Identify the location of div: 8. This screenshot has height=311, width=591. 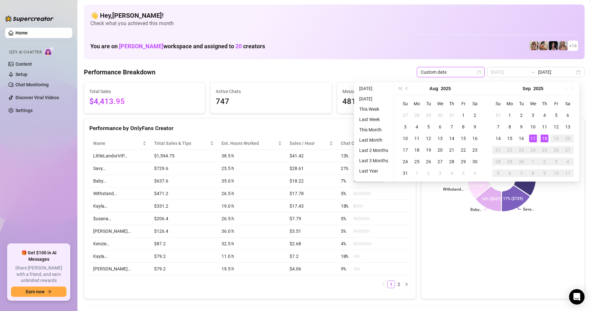
(533, 173).